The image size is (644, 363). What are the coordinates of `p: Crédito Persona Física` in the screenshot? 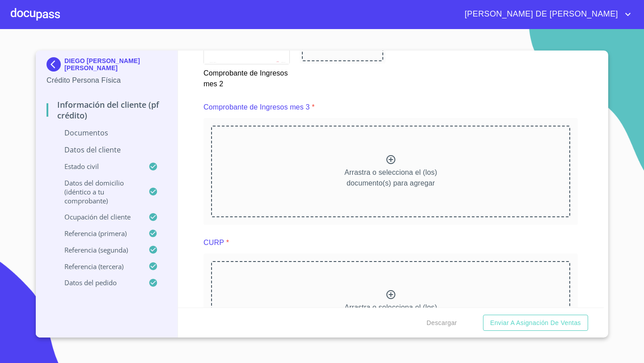 It's located at (106, 80).